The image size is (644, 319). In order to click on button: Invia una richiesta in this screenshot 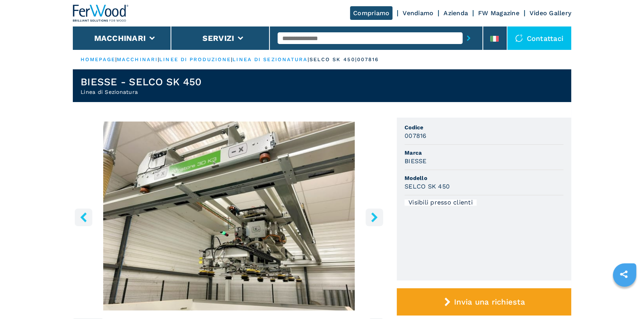, I will do `click(484, 302)`.